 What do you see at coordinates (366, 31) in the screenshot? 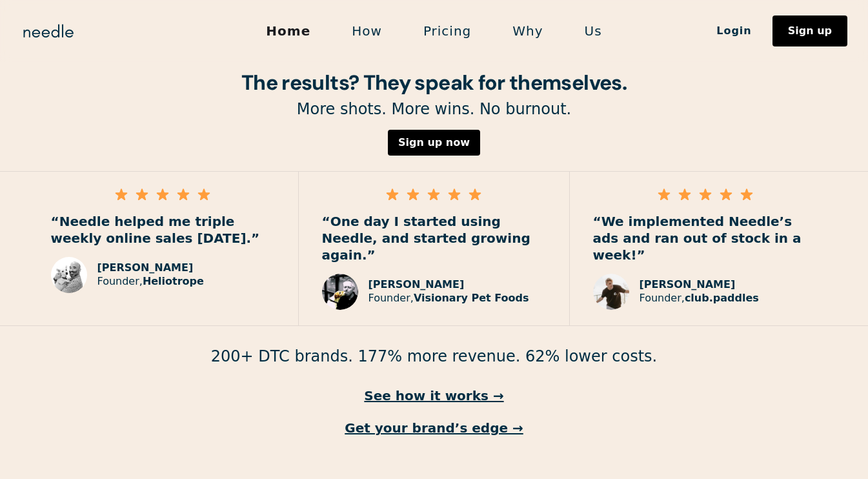
I see `a: How` at bounding box center [366, 31].